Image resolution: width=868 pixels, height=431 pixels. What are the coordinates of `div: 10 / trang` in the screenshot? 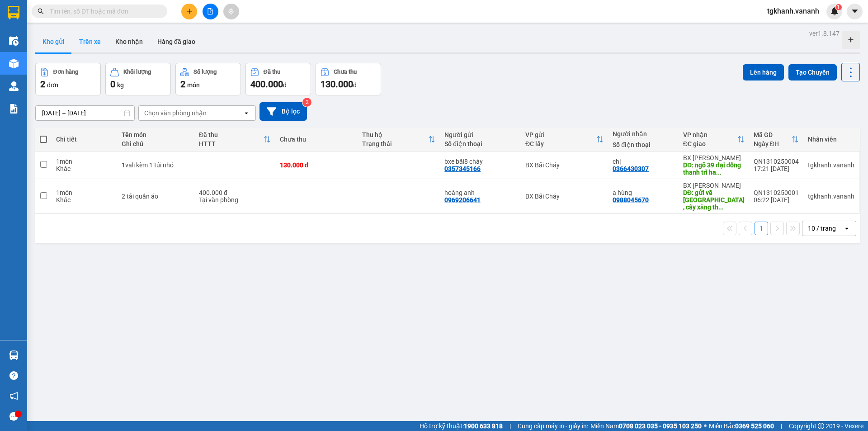 It's located at (822, 228).